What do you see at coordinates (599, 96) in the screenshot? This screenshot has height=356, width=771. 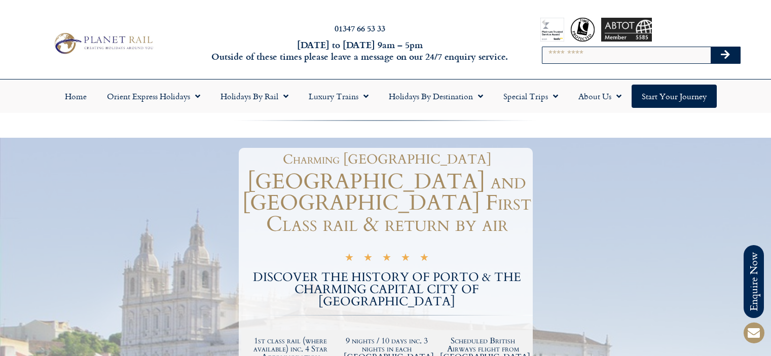 I see `a: About Us` at bounding box center [599, 96].